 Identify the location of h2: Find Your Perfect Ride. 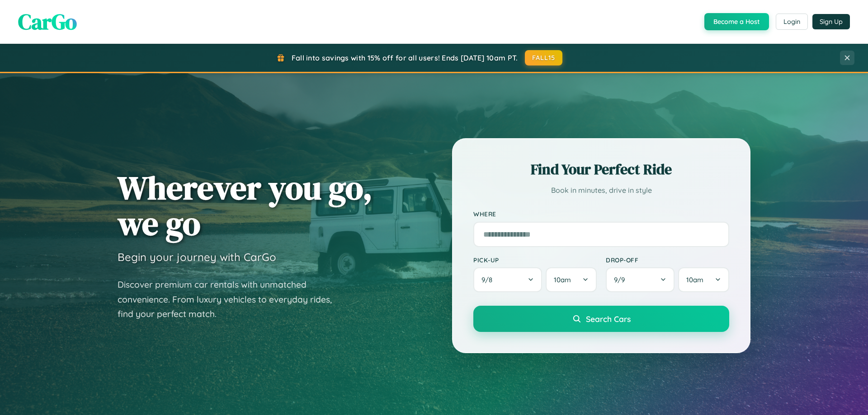
(601, 169).